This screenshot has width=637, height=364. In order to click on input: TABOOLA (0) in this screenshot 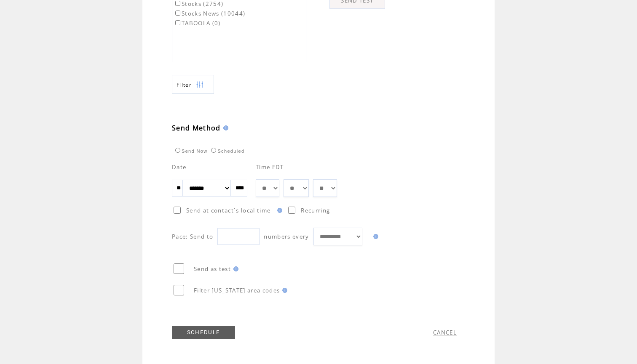, I will do `click(178, 23)`.